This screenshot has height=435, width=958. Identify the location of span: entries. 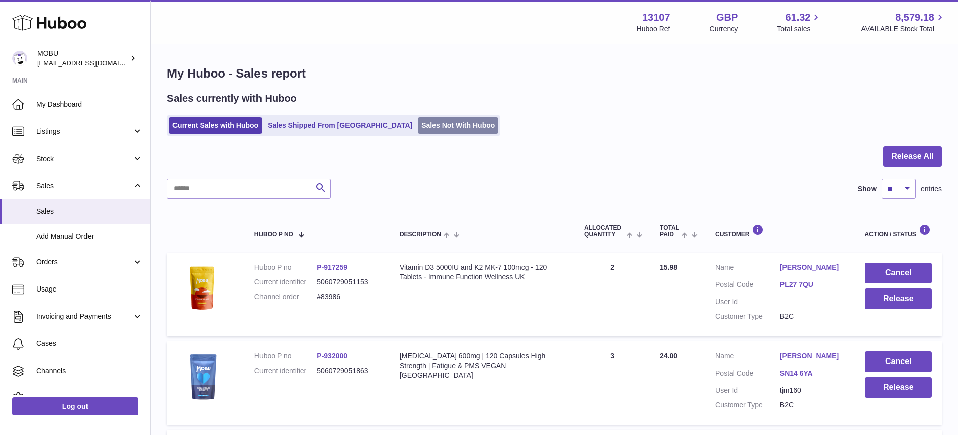
(931, 189).